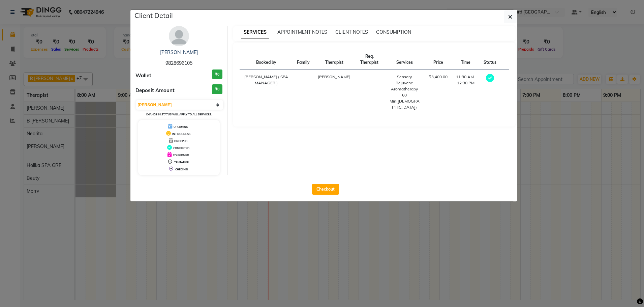  I want to click on th: Therapist, so click(334, 59).